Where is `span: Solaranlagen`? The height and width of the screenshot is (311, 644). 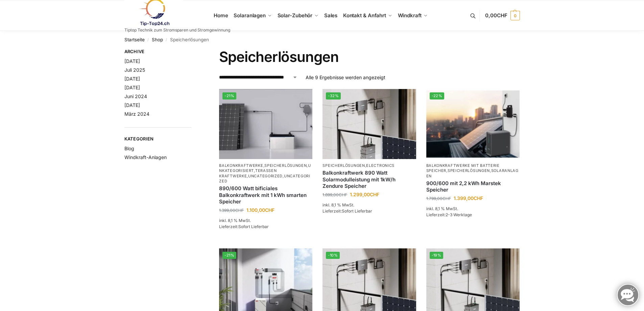
span: Solaranlagen is located at coordinates (249, 15).